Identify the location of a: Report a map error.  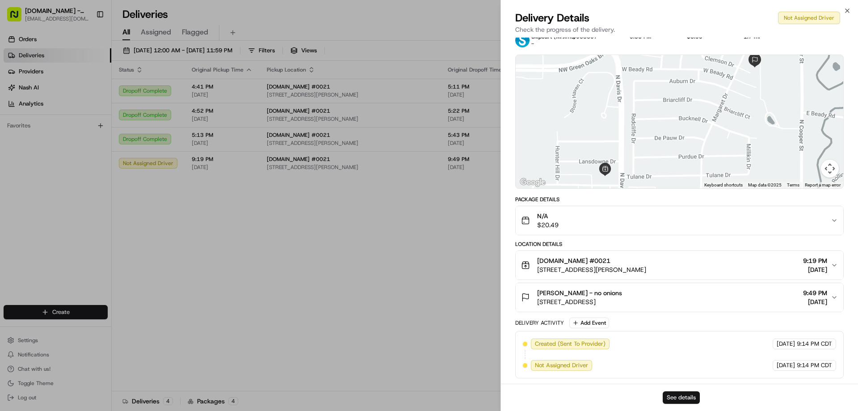
(822, 184).